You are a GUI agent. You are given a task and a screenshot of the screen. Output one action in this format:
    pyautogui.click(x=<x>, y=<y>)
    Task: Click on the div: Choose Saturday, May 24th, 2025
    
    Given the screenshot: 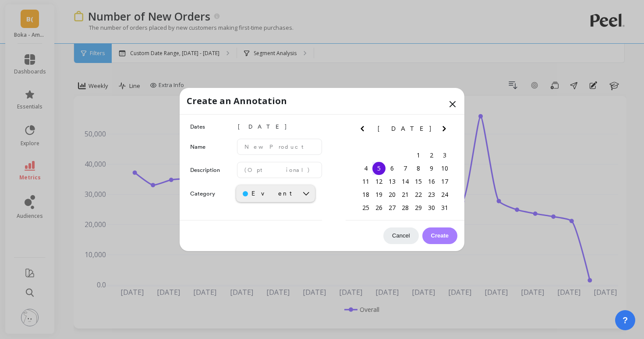 What is the action you would take?
    pyautogui.click(x=445, y=195)
    